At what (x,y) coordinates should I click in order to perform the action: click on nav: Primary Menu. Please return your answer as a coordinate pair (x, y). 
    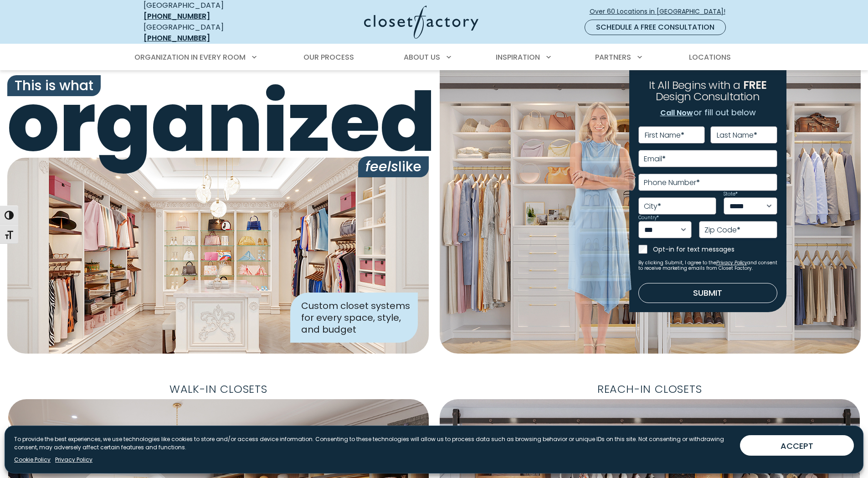
    Looking at the image, I should click on (435, 57).